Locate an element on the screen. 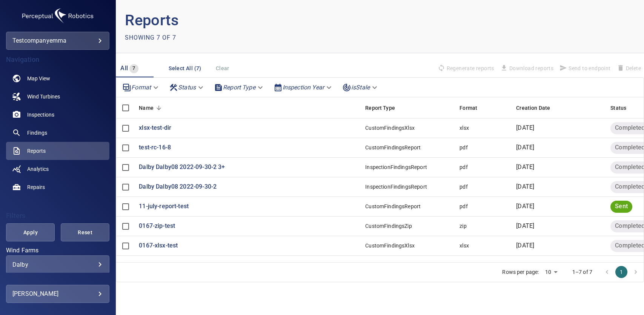 This screenshot has width=644, height=315. a: Dalby Dalby08 2022-09-30-2 is located at coordinates (178, 187).